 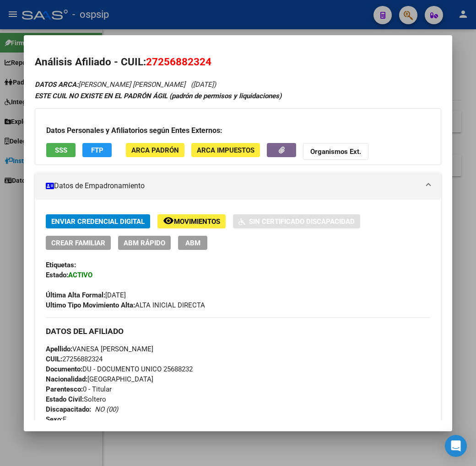 I want to click on button: ABM Rápido, so click(x=144, y=243).